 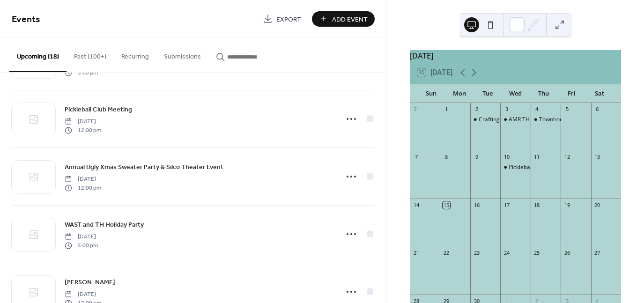 What do you see at coordinates (343, 19) in the screenshot?
I see `button: Add Event` at bounding box center [343, 19].